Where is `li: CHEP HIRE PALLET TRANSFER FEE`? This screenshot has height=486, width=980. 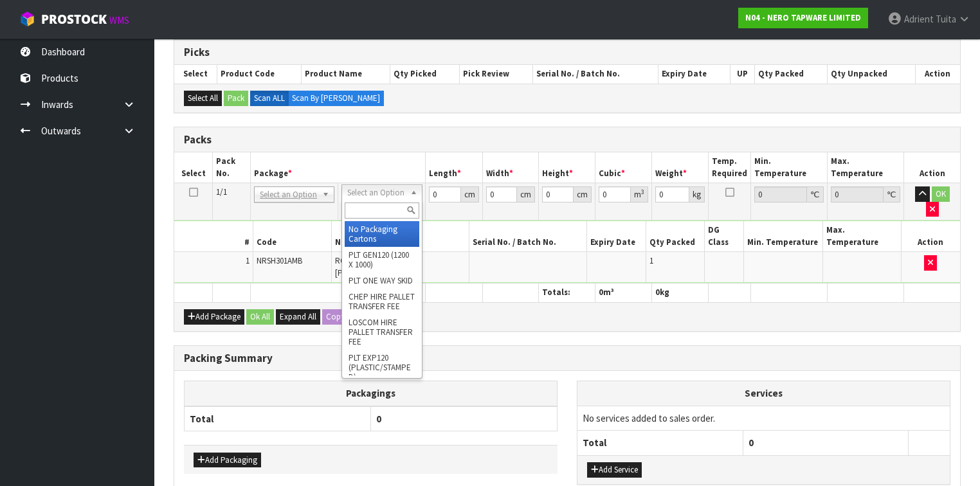
li: CHEP HIRE PALLET TRANSFER FEE is located at coordinates (381, 301).